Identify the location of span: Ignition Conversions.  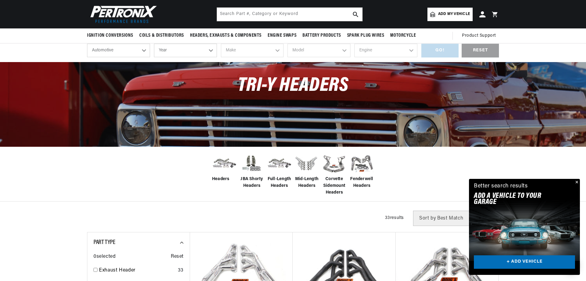
(110, 35).